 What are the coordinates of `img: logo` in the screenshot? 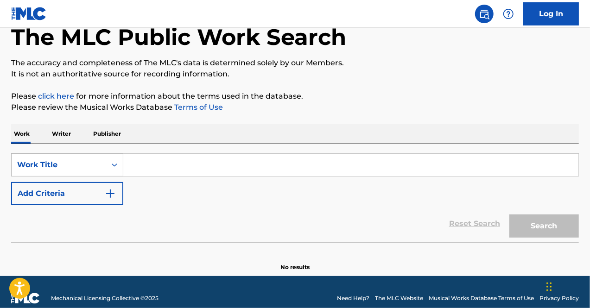 It's located at (25, 298).